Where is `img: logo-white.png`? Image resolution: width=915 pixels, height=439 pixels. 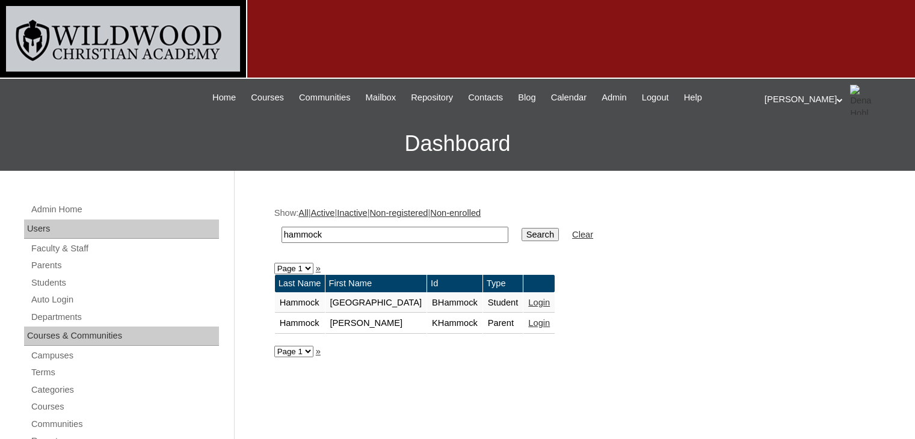
img: logo-white.png is located at coordinates (123, 39).